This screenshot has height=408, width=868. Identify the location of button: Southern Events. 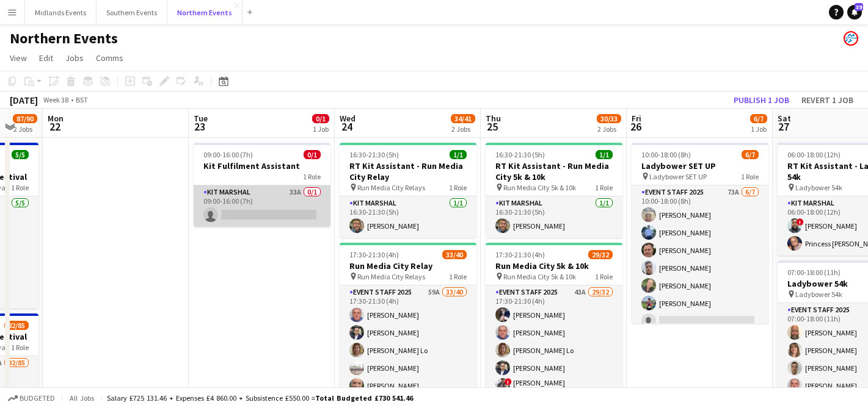
(132, 12).